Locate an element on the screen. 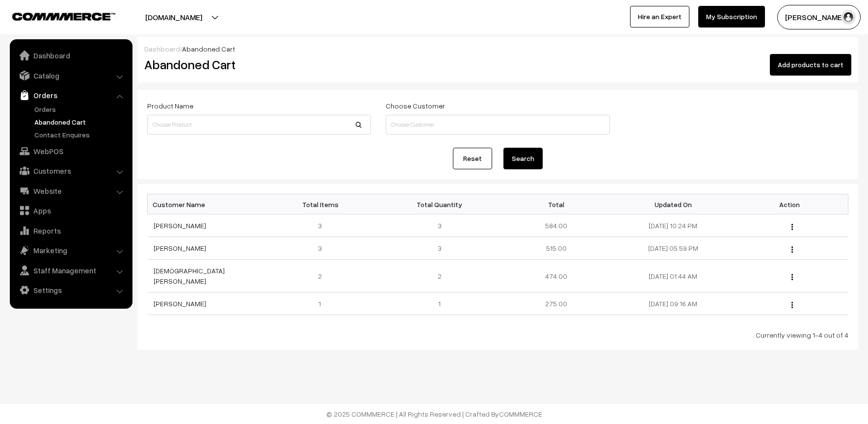 The image size is (868, 424). a: Abandoned Cart is located at coordinates (80, 121).